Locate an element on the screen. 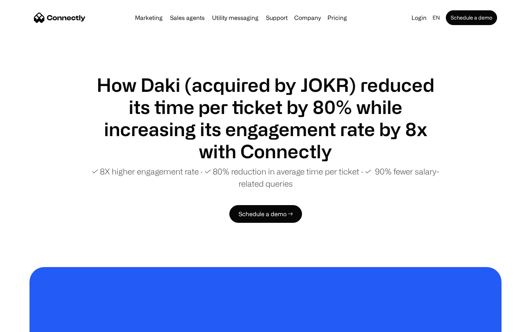  a: Support is located at coordinates (276, 18).